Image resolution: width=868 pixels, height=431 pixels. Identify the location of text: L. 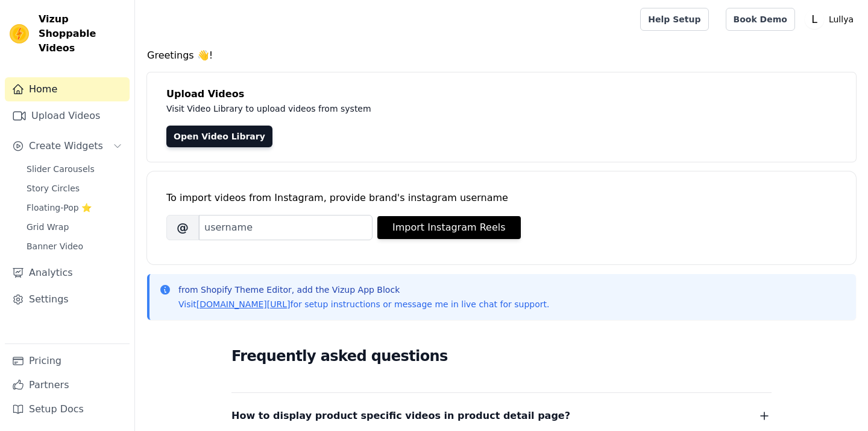
(815, 20).